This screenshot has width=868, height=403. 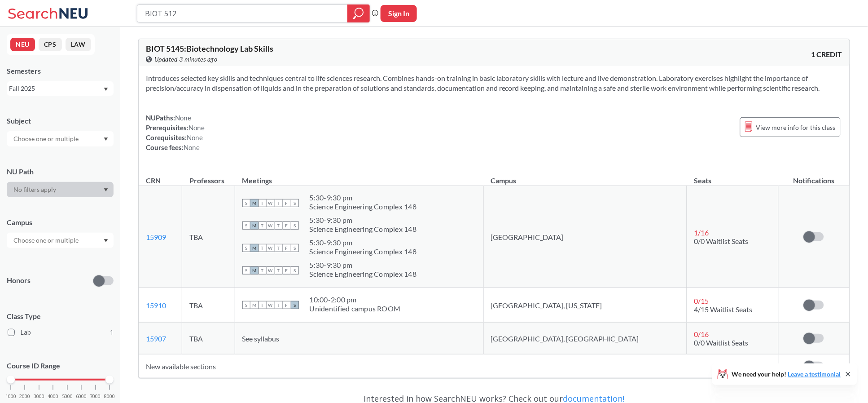 I want to click on a: 15909, so click(x=156, y=236).